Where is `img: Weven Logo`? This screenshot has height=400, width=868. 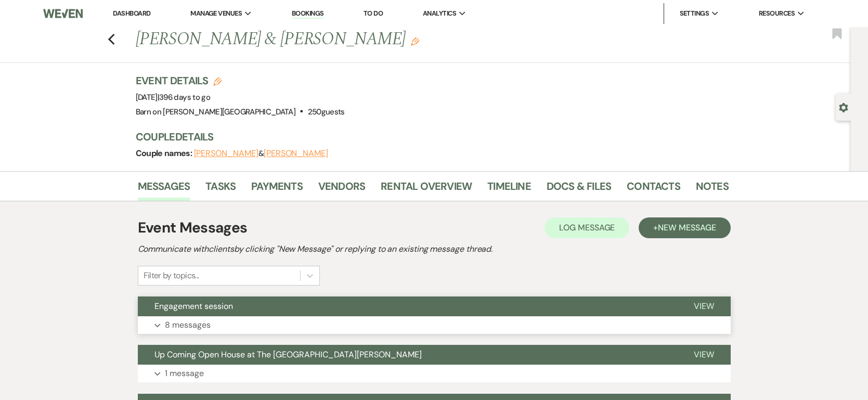
img: Weven Logo is located at coordinates (63, 13).